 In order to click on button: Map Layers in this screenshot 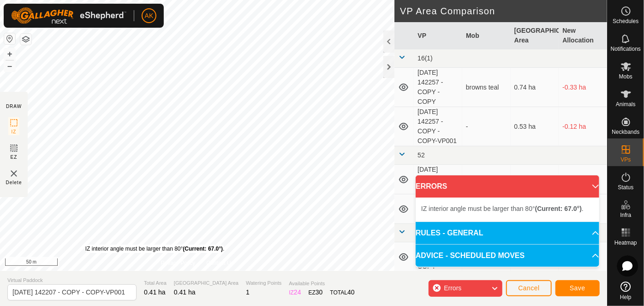, I will do `click(26, 39)`.